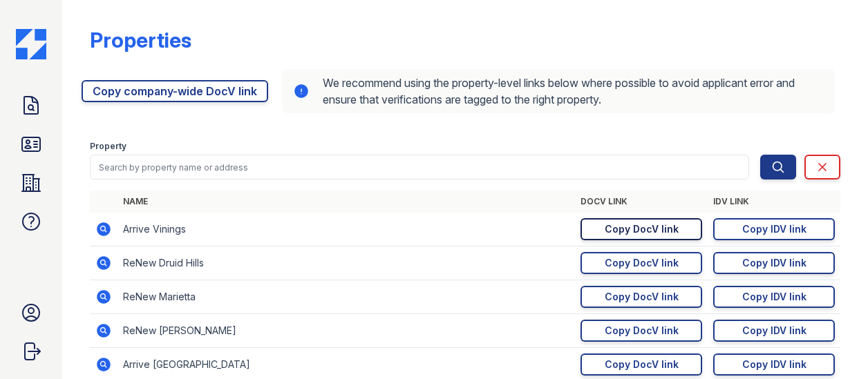  Describe the element at coordinates (346, 263) in the screenshot. I see `td: ReNew Druid Hills` at that location.